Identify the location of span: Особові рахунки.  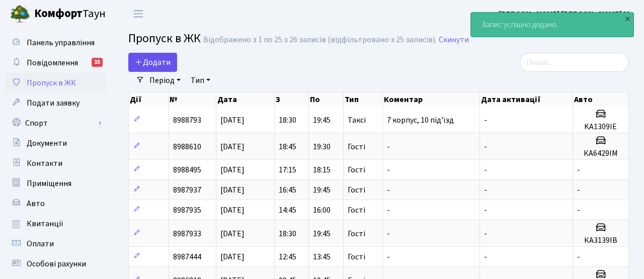
(56, 264).